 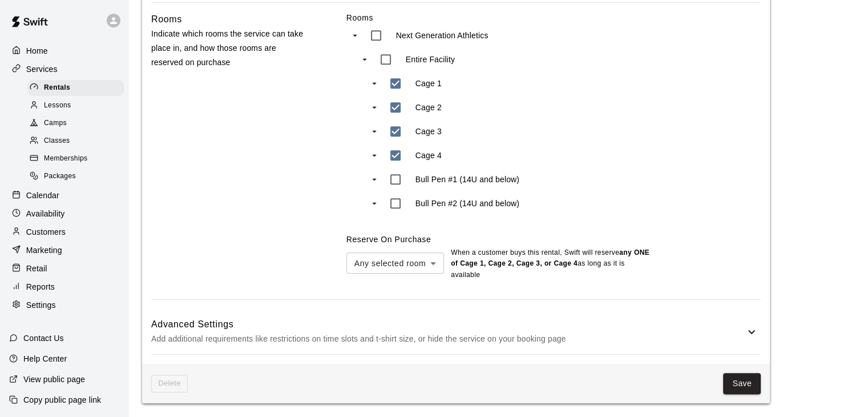 I want to click on span: Rentals, so click(x=57, y=88).